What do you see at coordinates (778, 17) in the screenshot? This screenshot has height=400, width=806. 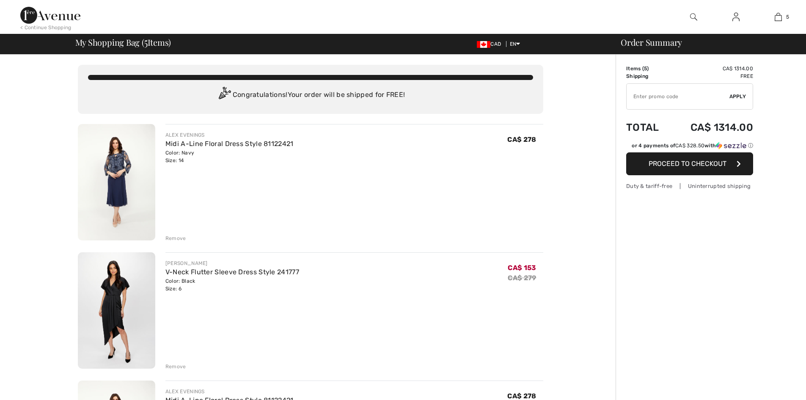 I see `a: 5` at bounding box center [778, 17].